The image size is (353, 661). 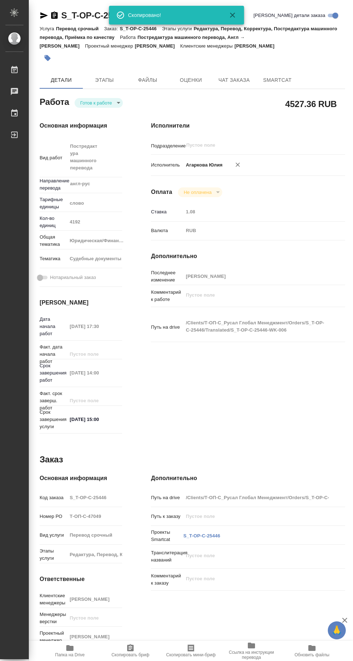 I want to click on p: Тематика, so click(x=53, y=259).